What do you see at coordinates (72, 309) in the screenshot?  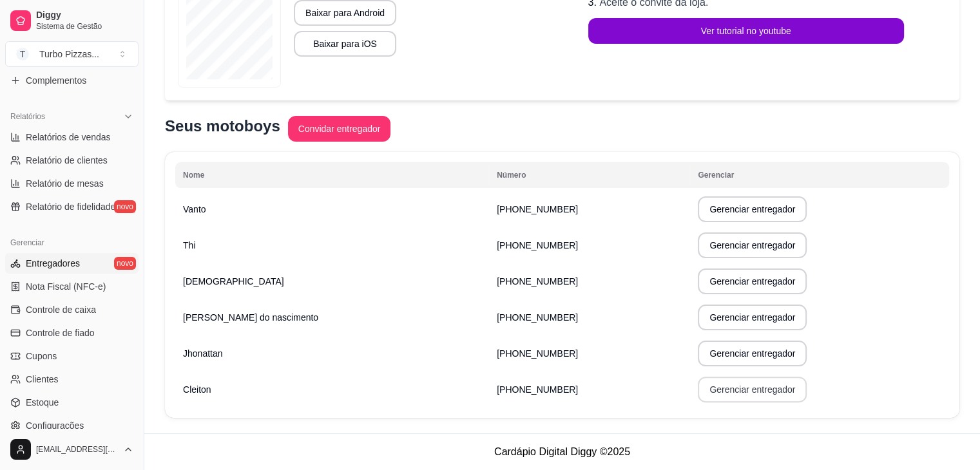 I see `a: Controle de caixa` at bounding box center [72, 309].